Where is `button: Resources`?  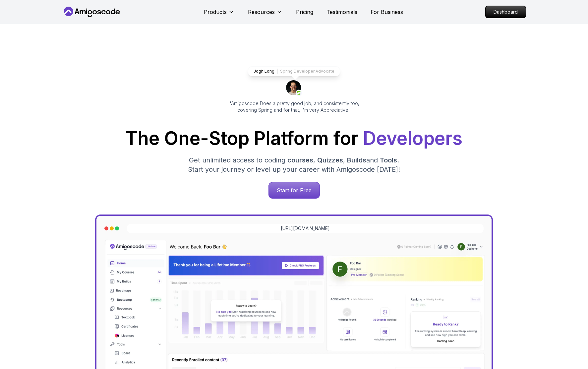
button: Resources is located at coordinates (265, 14).